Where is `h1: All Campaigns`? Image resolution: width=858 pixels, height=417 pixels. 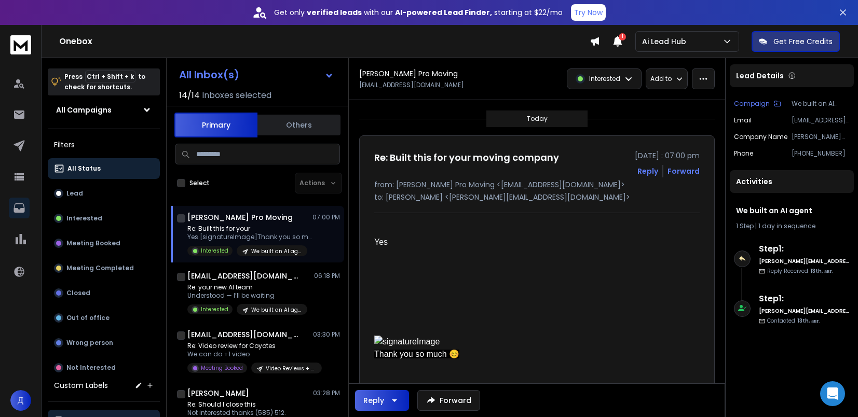
h1: All Campaigns is located at coordinates (84, 110).